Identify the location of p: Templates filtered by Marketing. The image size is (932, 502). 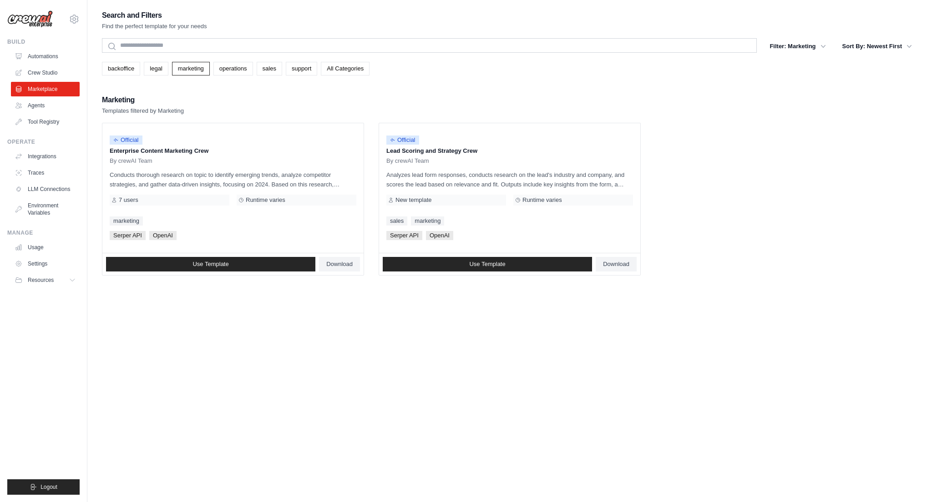
(143, 111).